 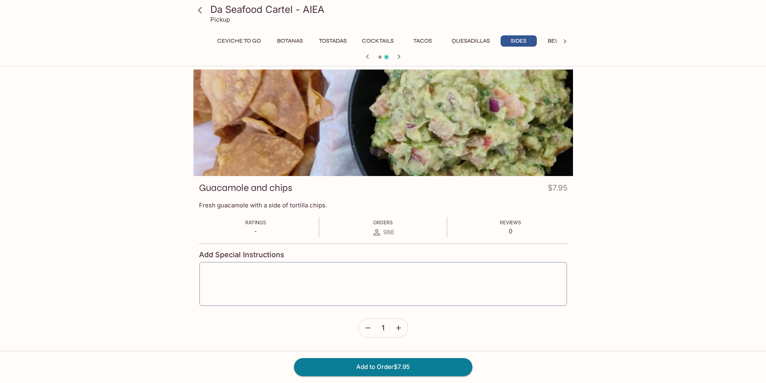 What do you see at coordinates (388, 232) in the screenshot?
I see `span: 986` at bounding box center [388, 232].